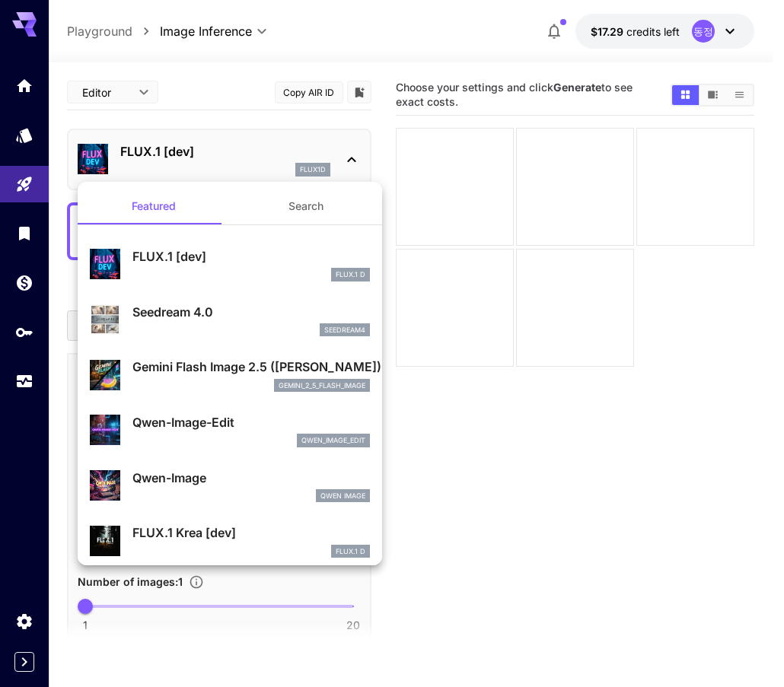  Describe the element at coordinates (230, 485) in the screenshot. I see `div: Qwen-ImageQwen Image` at that location.